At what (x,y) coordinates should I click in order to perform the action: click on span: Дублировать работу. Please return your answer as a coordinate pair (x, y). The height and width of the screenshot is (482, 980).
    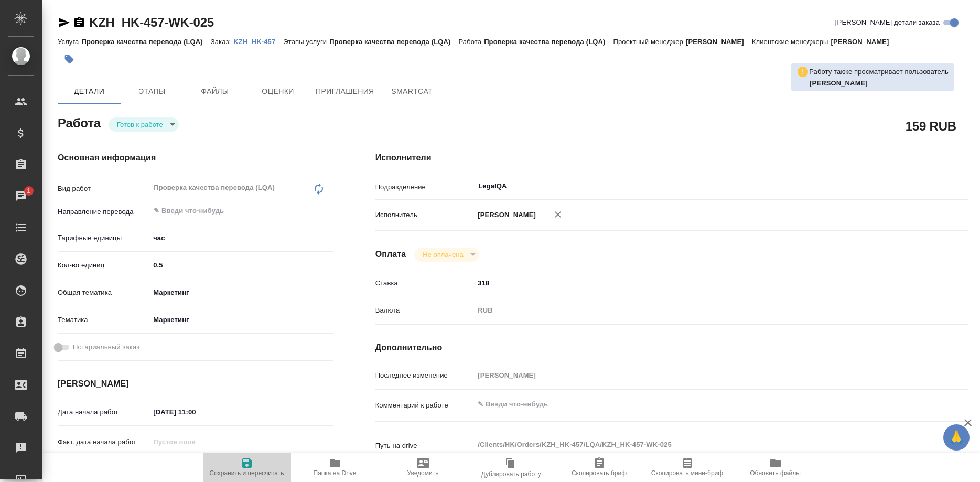
    Looking at the image, I should click on (511, 474).